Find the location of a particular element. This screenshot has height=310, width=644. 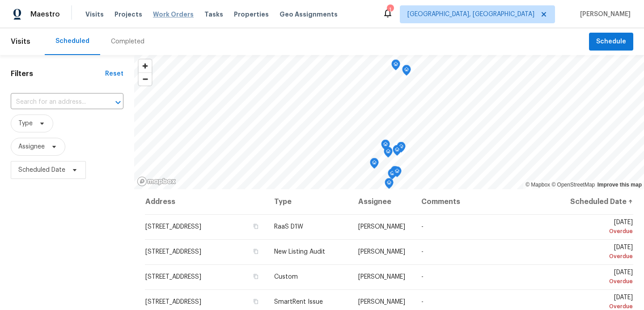

span: Maestro is located at coordinates (45, 14).